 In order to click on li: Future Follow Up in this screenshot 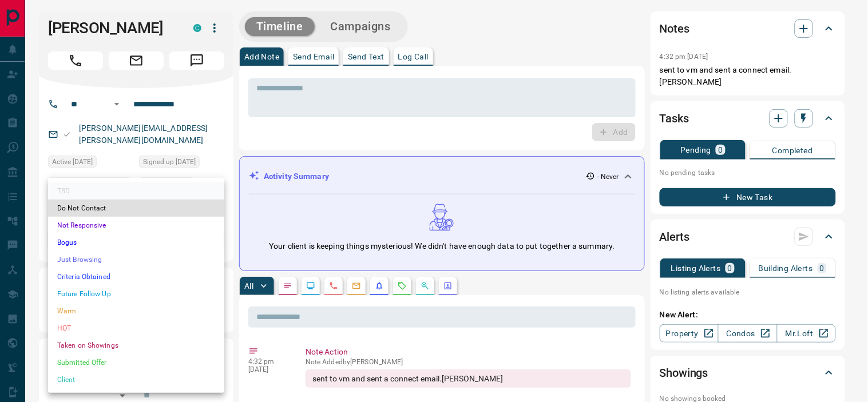, I will do `click(136, 294)`.